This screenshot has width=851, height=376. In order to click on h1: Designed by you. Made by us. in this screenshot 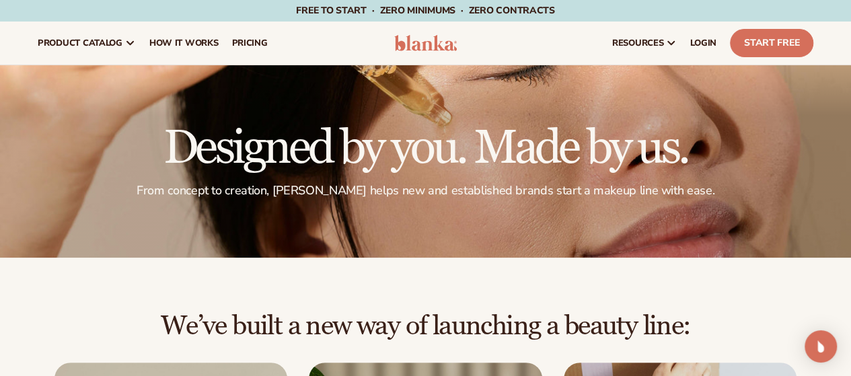, I will do `click(425, 149)`.